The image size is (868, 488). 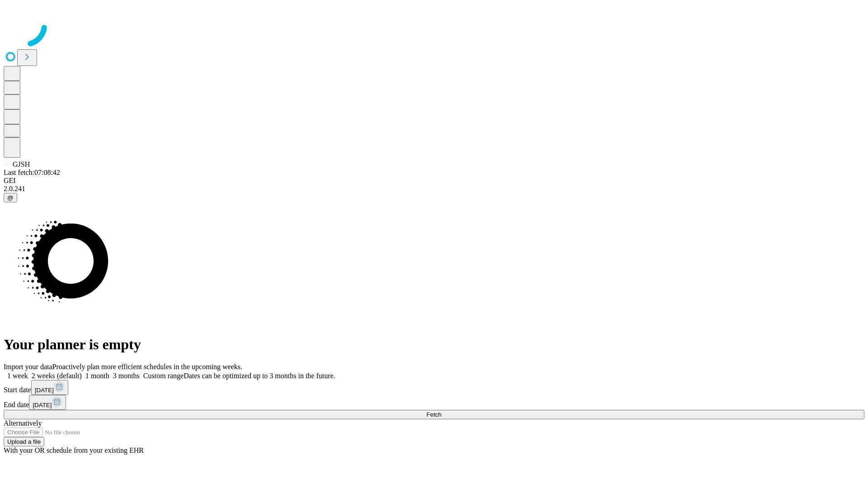 What do you see at coordinates (434, 344) in the screenshot?
I see `h1: Your planner is empty` at bounding box center [434, 344].